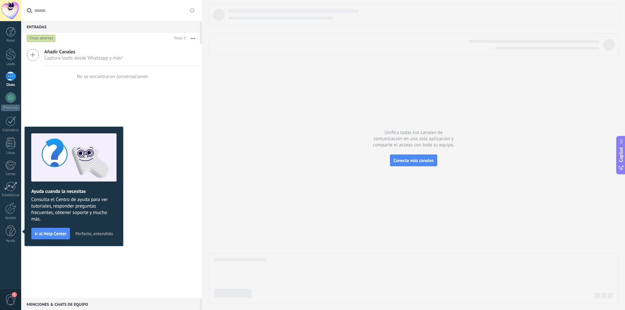  Describe the element at coordinates (110, 27) in the screenshot. I see `div: Entradas` at that location.